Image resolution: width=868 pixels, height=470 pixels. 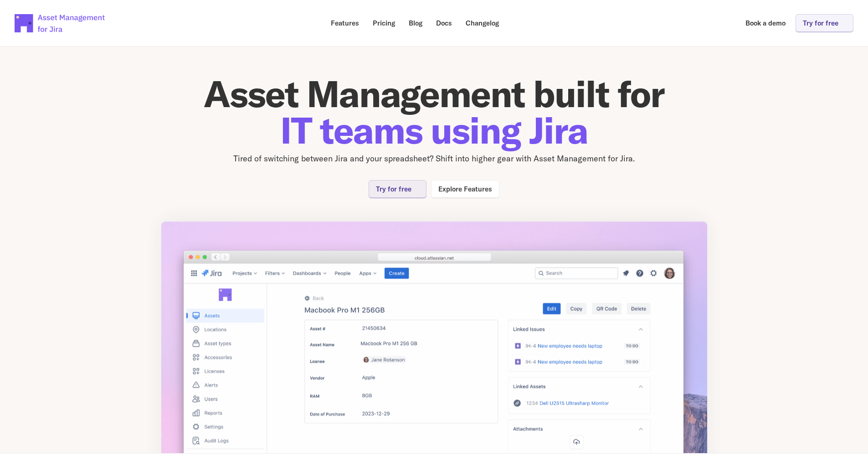 What do you see at coordinates (465, 189) in the screenshot?
I see `p: Explore Features` at bounding box center [465, 189].